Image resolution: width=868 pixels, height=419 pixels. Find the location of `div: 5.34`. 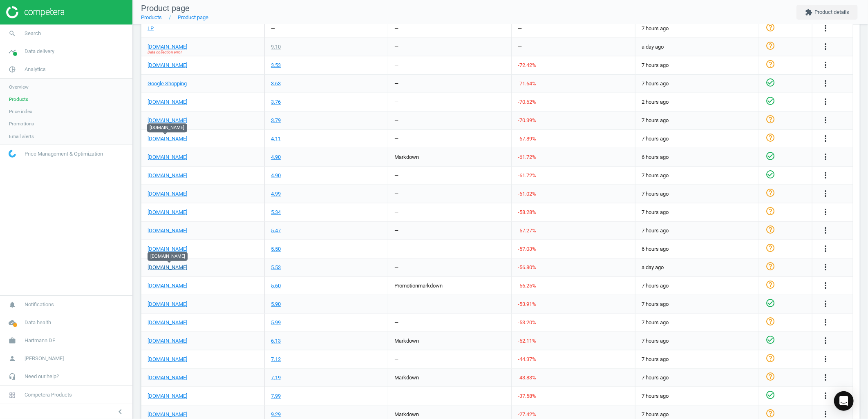

div: 5.34 is located at coordinates (276, 212).